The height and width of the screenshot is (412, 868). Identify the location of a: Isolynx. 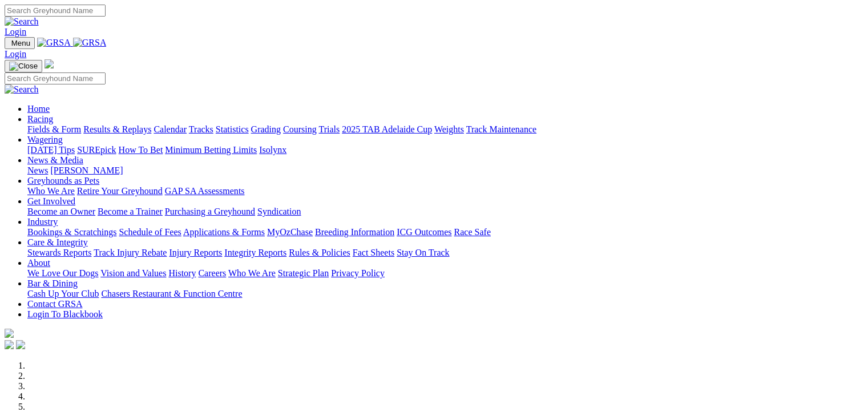
(273, 149).